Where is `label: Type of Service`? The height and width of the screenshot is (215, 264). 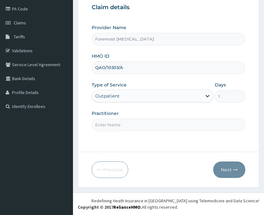
label: Type of Service is located at coordinates (109, 85).